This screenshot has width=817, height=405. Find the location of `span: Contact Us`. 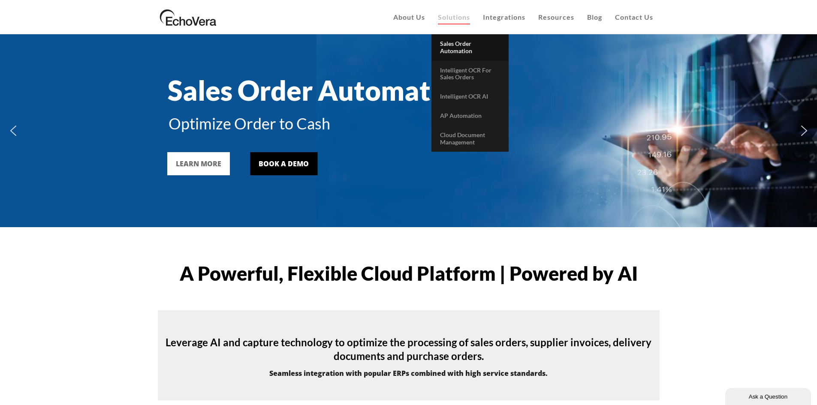

span: Contact Us is located at coordinates (634, 17).